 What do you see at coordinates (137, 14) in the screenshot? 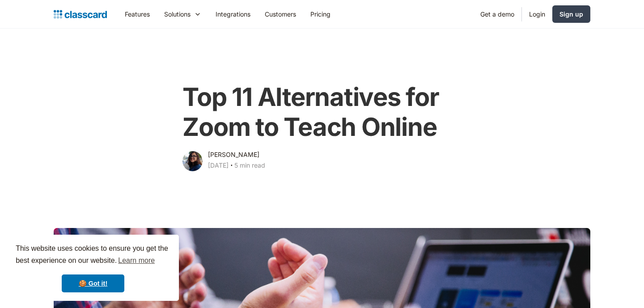
I see `a: Features` at bounding box center [137, 14].